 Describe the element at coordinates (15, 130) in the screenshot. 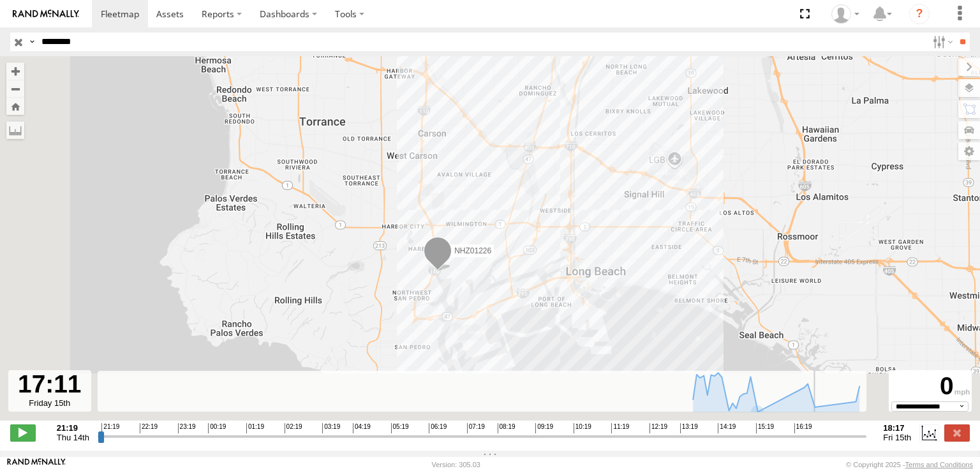

I see `label: Measure` at that location.